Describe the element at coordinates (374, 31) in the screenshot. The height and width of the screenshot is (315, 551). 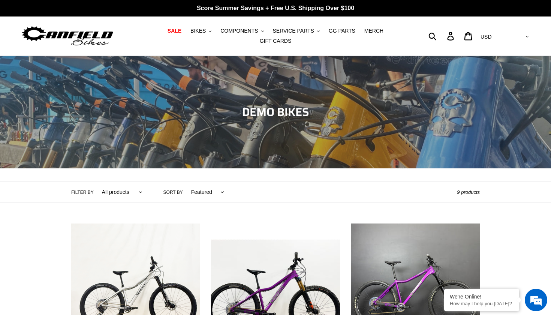
I see `span: MERCH` at that location.